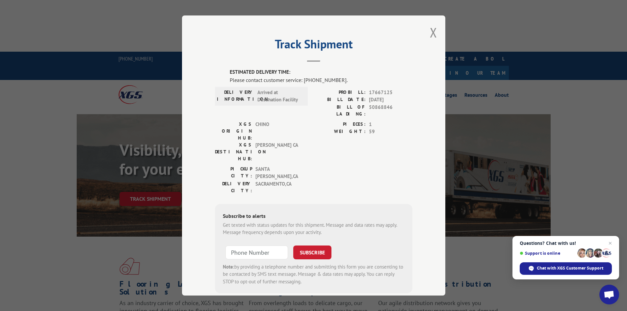 Image resolution: width=627 pixels, height=311 pixels. What do you see at coordinates (233, 187) in the screenshot?
I see `label: DELIVERY CITY:` at bounding box center [233, 187].